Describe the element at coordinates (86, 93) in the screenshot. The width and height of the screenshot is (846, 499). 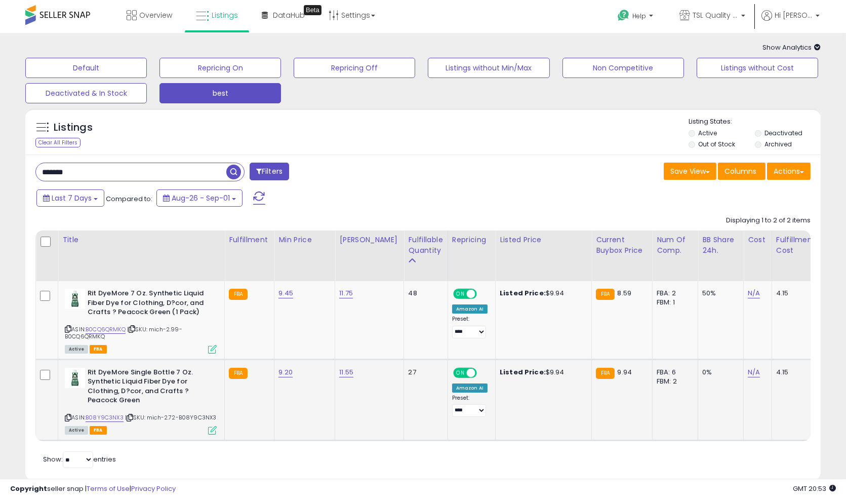
I see `button: Deactivated & In Stock` at that location.